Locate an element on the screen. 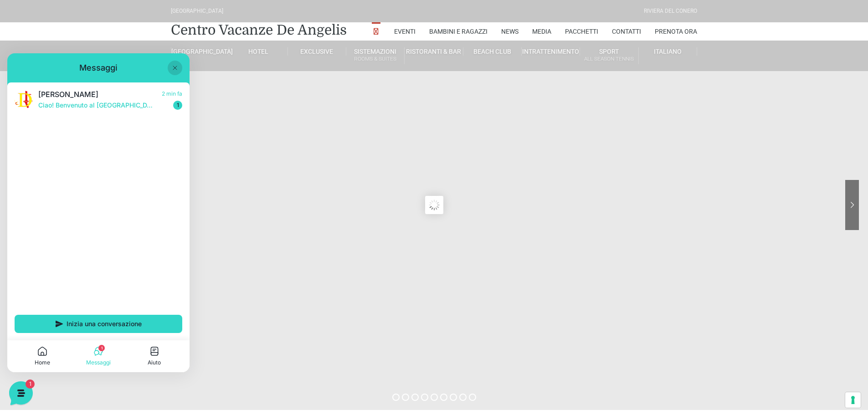 Image resolution: width=868 pixels, height=415 pixels. a: Centro Vacanze De Angelis is located at coordinates (259, 30).